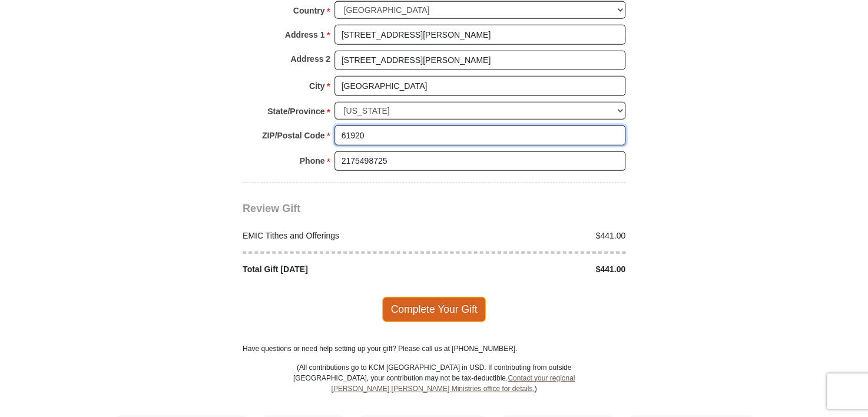 This screenshot has height=417, width=868. Describe the element at coordinates (312, 161) in the screenshot. I see `strong: Phone` at that location.